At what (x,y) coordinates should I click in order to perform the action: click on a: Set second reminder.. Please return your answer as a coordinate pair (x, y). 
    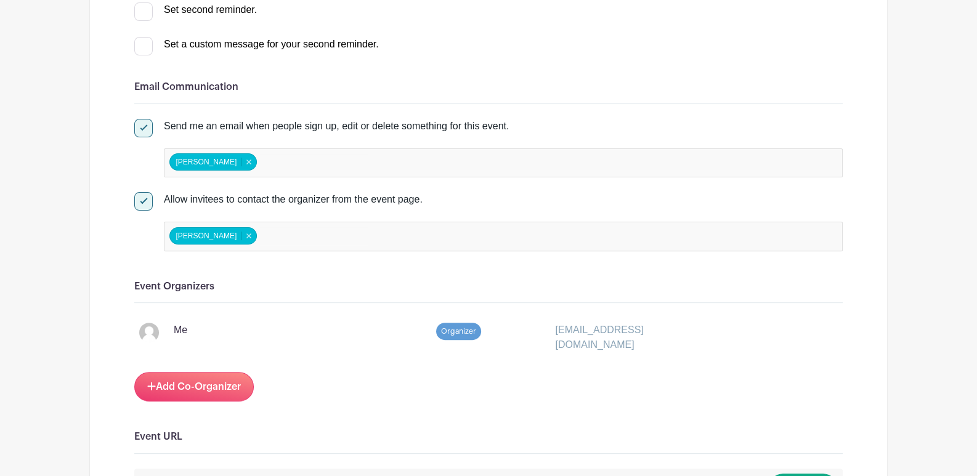
    Looking at the image, I should click on (195, 9).